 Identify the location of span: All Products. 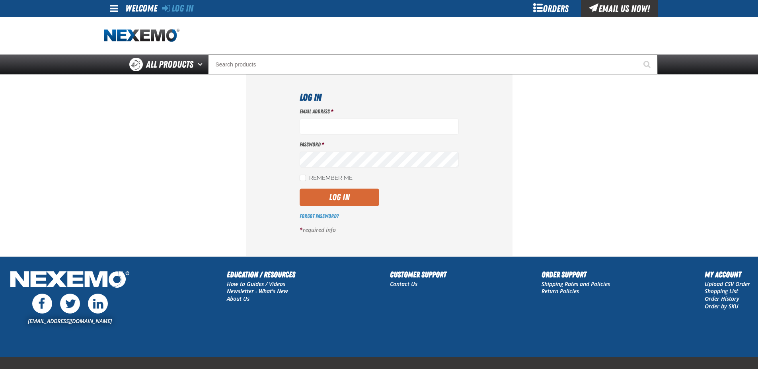
(170, 64).